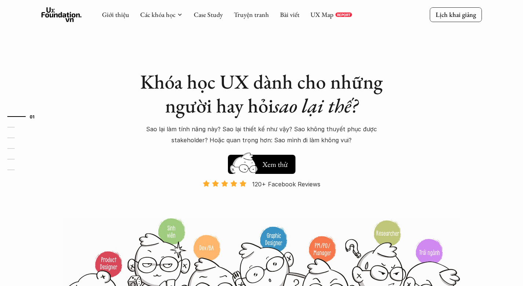 This screenshot has width=523, height=286. I want to click on p: Sao lại làm tính năng này? Sao lại thiết kế như vậy? Sao không thuyết phục được stakeholder? Hoặc..., so click(262, 134).